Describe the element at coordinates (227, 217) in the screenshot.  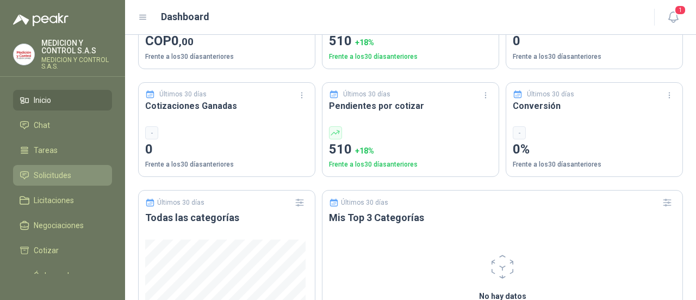
I see `h3: Todas las categorías` at that location.